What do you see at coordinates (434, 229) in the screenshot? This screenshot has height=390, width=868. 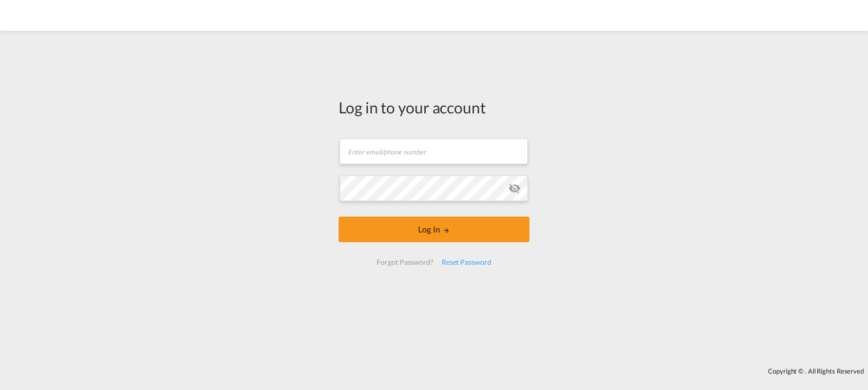 I see `button: LOGIN` at bounding box center [434, 229].